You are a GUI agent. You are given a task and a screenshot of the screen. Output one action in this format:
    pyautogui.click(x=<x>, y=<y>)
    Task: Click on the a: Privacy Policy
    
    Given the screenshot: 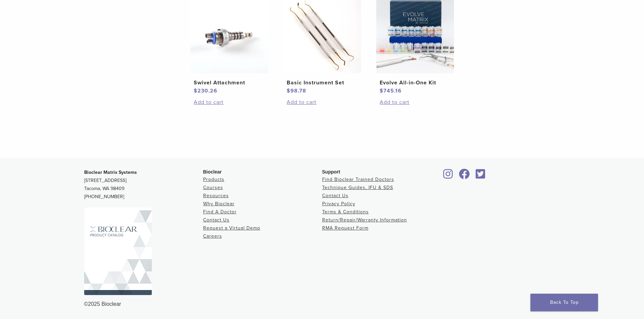 What is the action you would take?
    pyautogui.click(x=339, y=204)
    